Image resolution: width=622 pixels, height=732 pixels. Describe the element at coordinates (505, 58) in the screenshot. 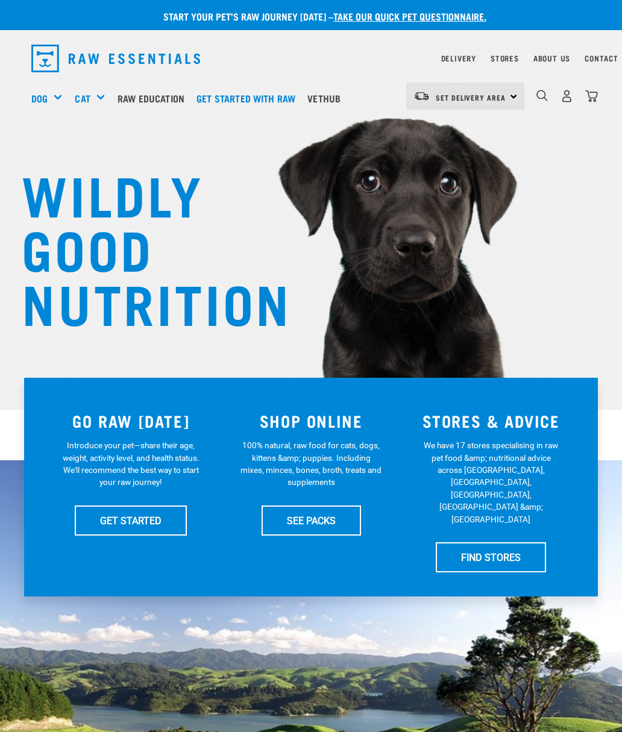

I see `a: Stores` at that location.